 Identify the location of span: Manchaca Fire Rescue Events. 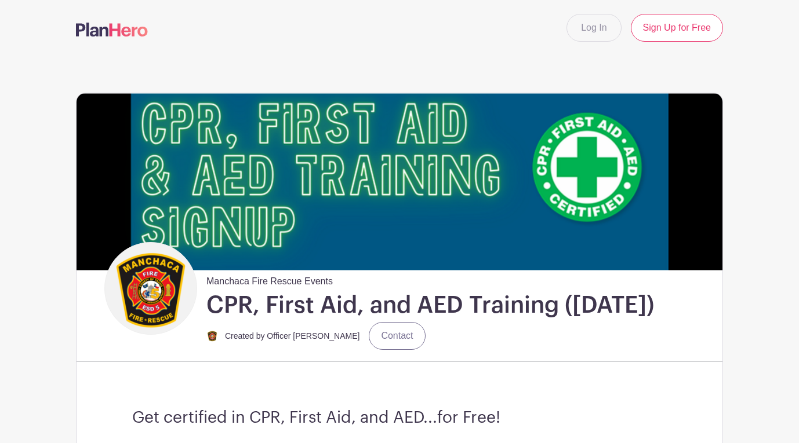
(270, 279).